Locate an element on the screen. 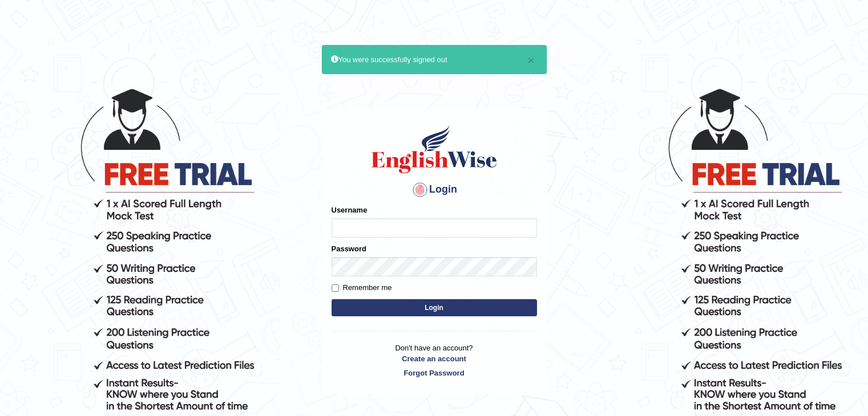  h4: Login is located at coordinates (434, 190).